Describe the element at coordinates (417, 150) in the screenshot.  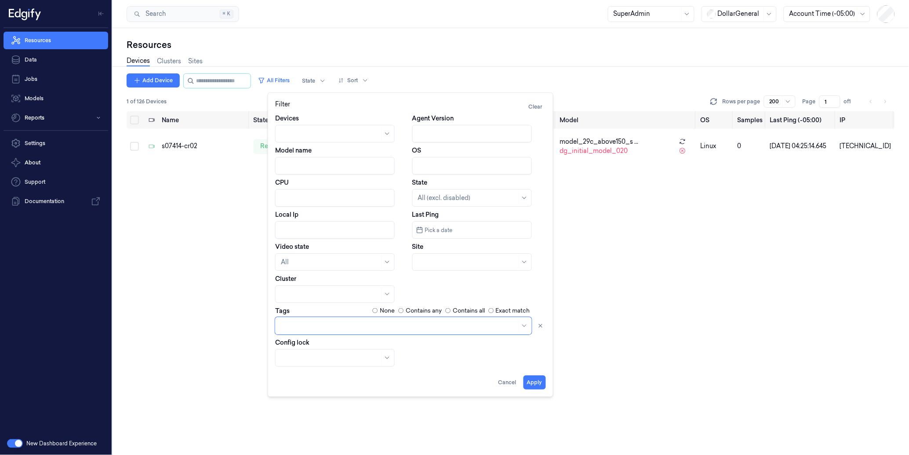
I see `label: OS` at that location.